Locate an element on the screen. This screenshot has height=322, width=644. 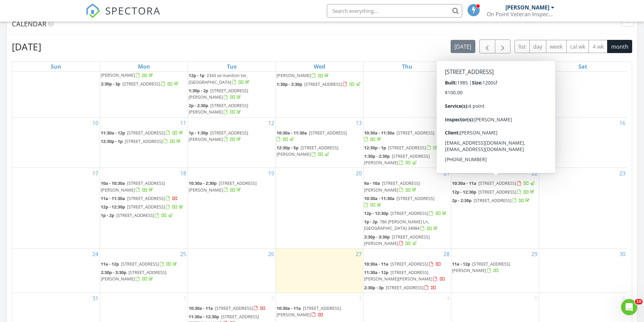
td: Go to August 28, 2025 is located at coordinates (407, 270).